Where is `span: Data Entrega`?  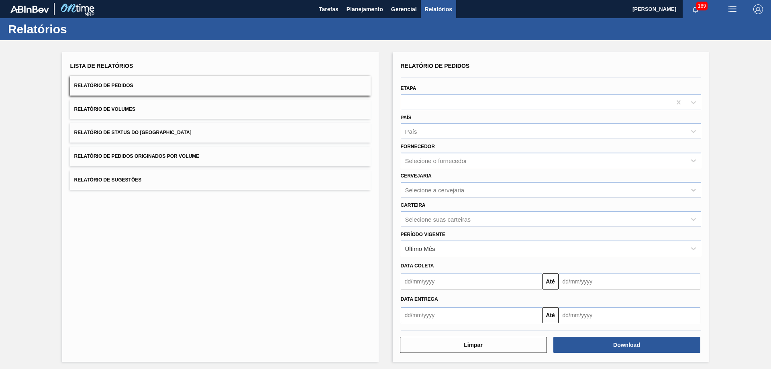 span: Data Entrega is located at coordinates (419, 299).